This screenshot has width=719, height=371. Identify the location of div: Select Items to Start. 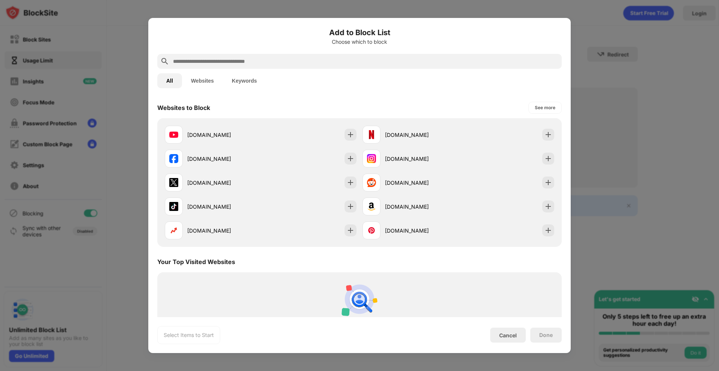
(189, 335).